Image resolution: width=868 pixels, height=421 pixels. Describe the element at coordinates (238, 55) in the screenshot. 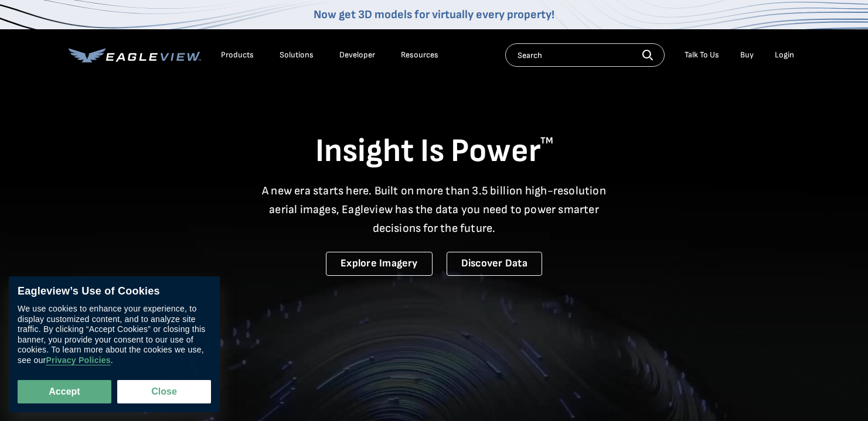

I see `div: Products` at that location.